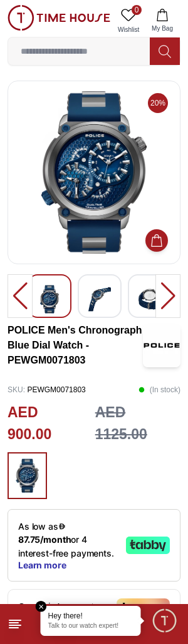 The height and width of the screenshot is (644, 188). I want to click on span: 0, so click(136, 10).